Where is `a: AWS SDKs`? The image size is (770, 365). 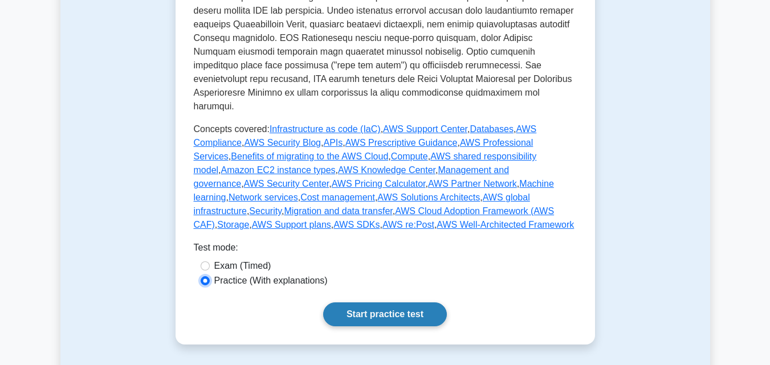
a: AWS SDKs is located at coordinates (356, 225).